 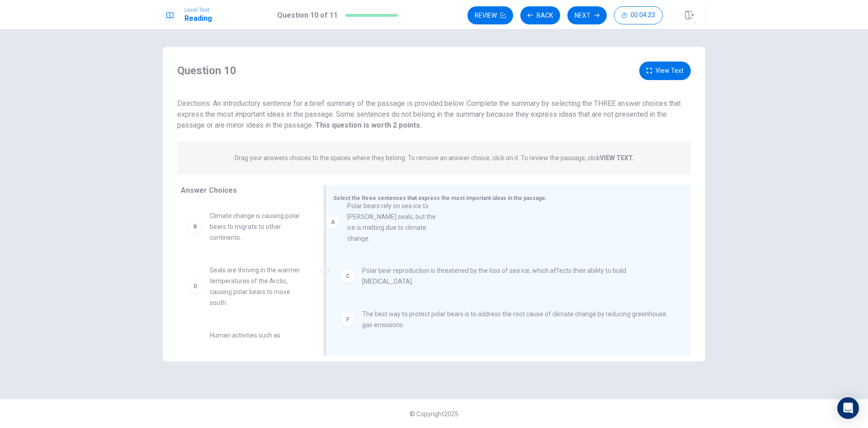 I want to click on h1: Question 10 of 11, so click(x=308, y=16).